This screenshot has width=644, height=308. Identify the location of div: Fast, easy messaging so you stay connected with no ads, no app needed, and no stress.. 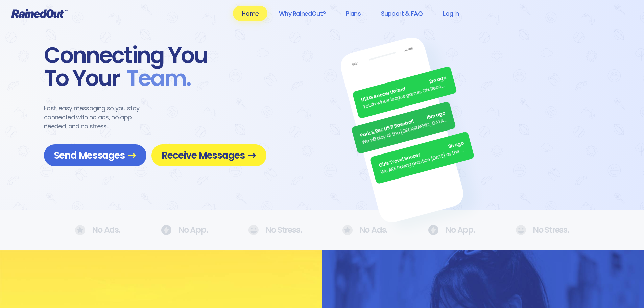
(98, 117).